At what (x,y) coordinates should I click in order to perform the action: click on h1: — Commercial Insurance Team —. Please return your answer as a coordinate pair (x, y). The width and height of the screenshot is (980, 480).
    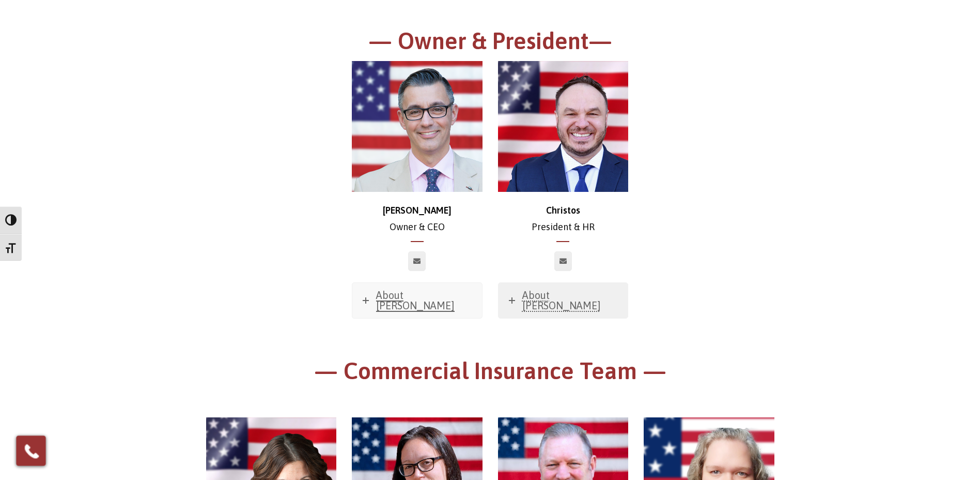
    Looking at the image, I should click on (490, 374).